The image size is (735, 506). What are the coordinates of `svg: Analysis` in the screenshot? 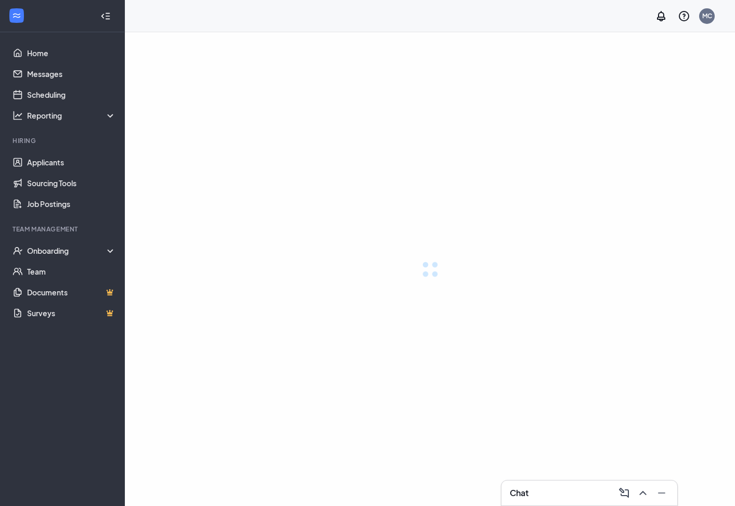 It's located at (18, 116).